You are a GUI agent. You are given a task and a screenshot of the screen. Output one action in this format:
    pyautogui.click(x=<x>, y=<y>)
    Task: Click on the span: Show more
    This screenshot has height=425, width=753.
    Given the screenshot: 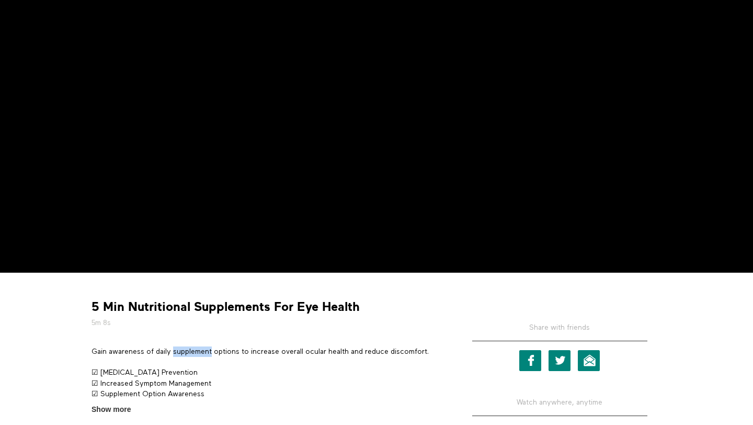 What is the action you would take?
    pyautogui.click(x=111, y=409)
    